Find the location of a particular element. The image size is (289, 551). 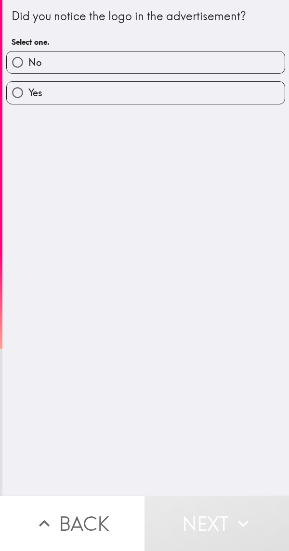

h6: Select one. is located at coordinates (145, 42).